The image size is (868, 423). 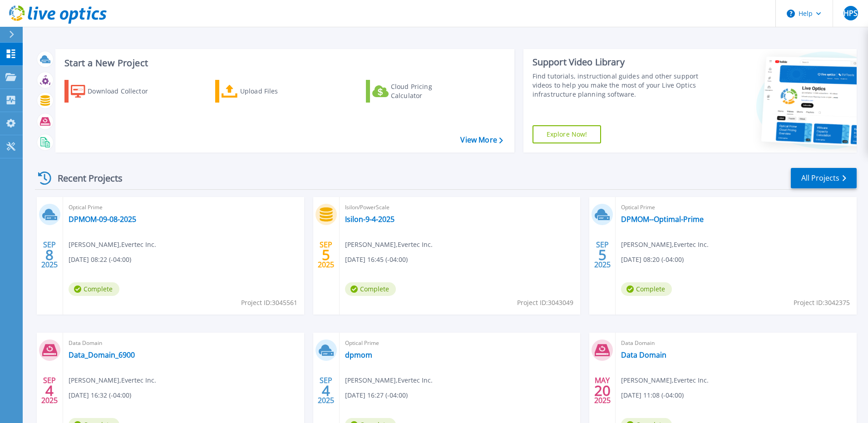 What do you see at coordinates (821, 303) in the screenshot?
I see `span: Project ID: 3042375` at bounding box center [821, 303].